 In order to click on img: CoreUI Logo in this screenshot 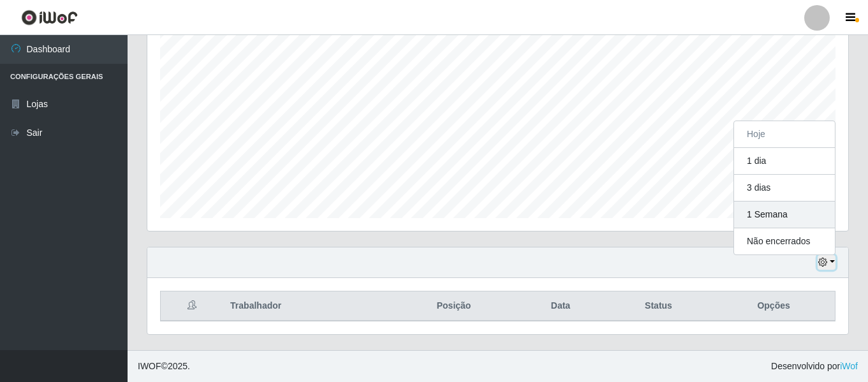, I will do `click(50, 17)`.